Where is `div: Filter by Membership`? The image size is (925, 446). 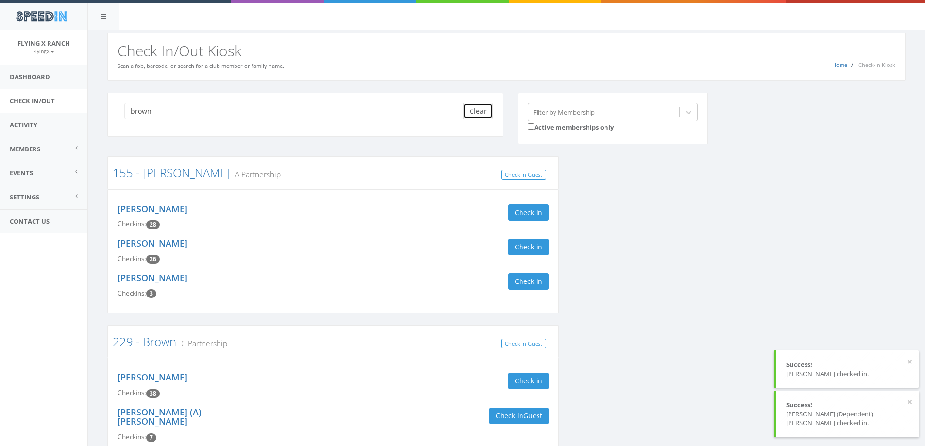
div: Filter by Membership is located at coordinates (564, 112).